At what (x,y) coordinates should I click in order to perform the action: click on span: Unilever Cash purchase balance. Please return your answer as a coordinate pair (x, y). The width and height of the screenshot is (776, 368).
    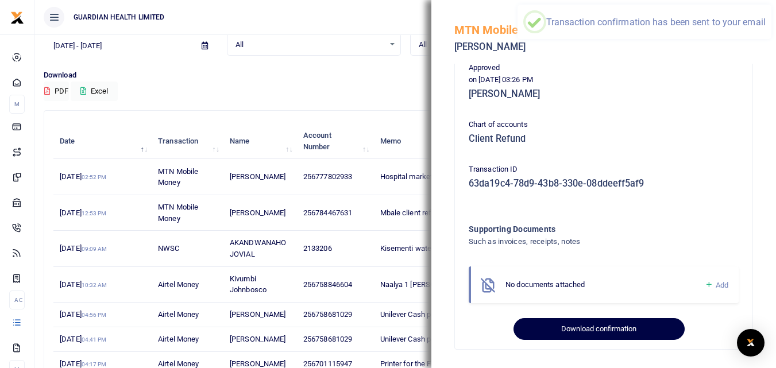
    Looking at the image, I should click on (433, 339).